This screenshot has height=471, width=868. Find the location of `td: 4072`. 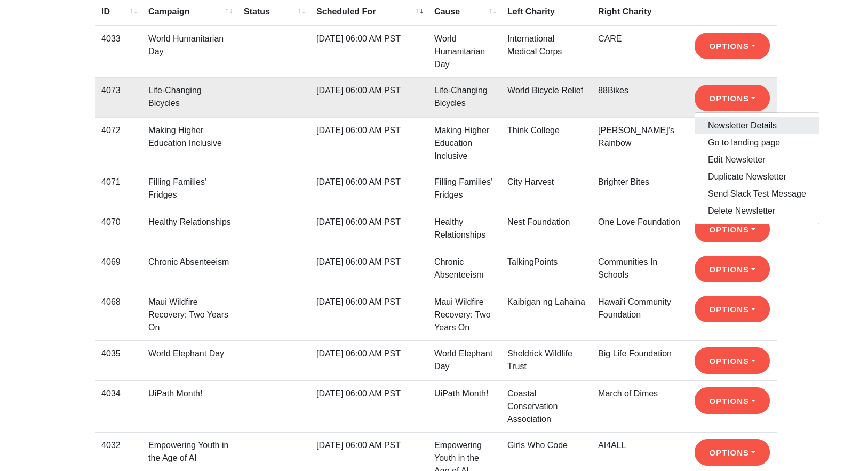

td: 4072 is located at coordinates (119, 143).